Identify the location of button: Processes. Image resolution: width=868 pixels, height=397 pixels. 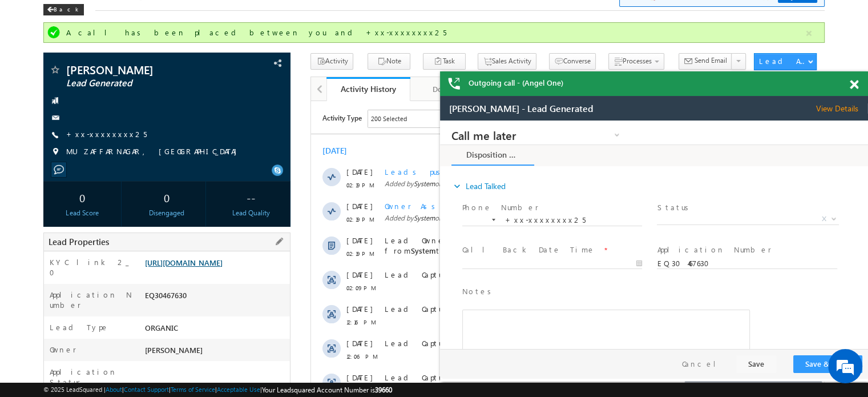
(637, 61).